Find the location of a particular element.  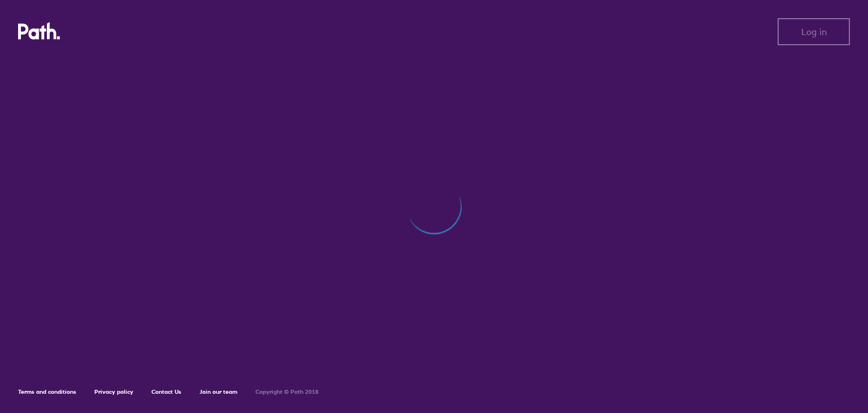

a: Contact Us is located at coordinates (166, 392).